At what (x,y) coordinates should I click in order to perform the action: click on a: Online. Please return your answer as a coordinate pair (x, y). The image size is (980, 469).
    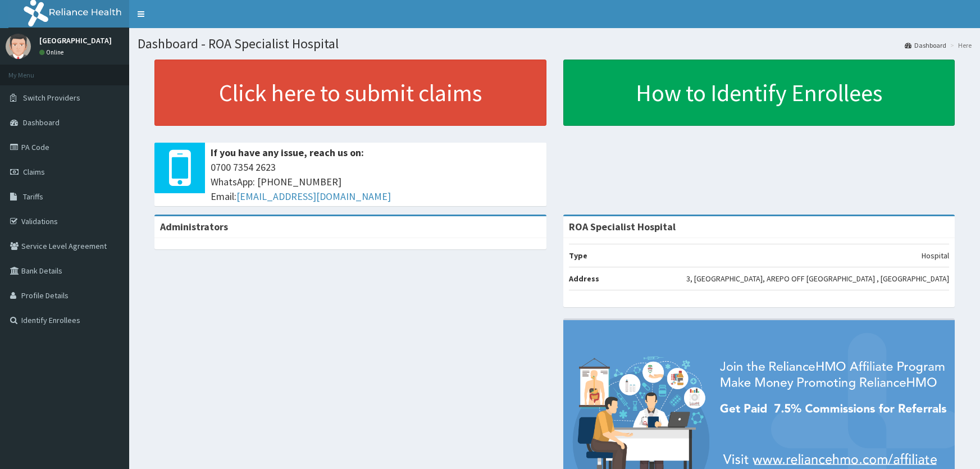
    Looking at the image, I should click on (53, 52).